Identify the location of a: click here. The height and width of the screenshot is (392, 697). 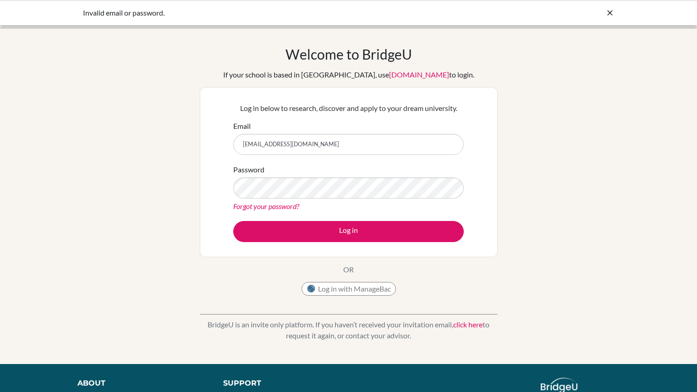
(468, 324).